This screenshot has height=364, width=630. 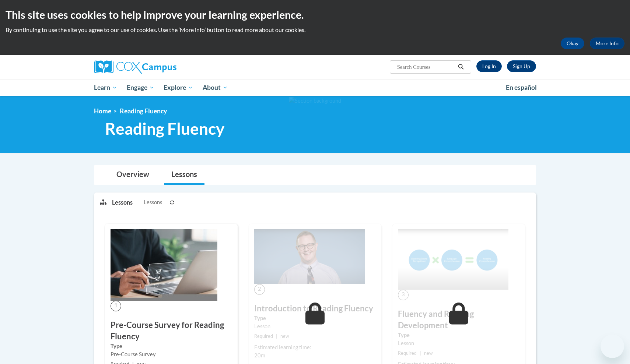 I want to click on p: Lessons, so click(x=122, y=202).